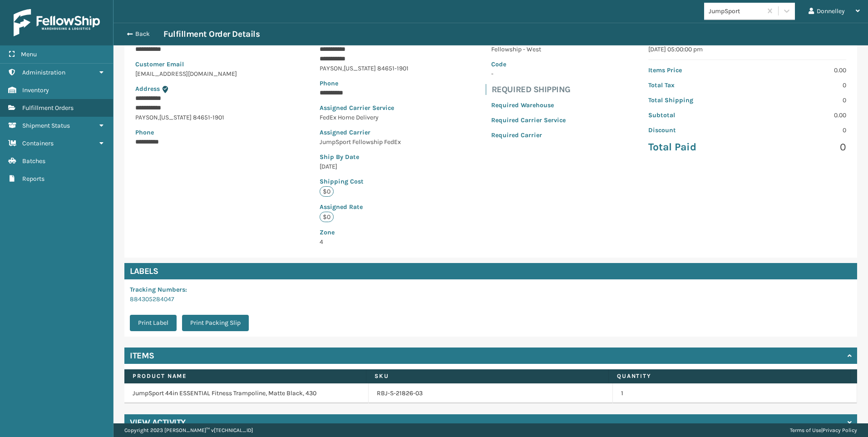  What do you see at coordinates (33, 179) in the screenshot?
I see `span: Reports` at bounding box center [33, 179].